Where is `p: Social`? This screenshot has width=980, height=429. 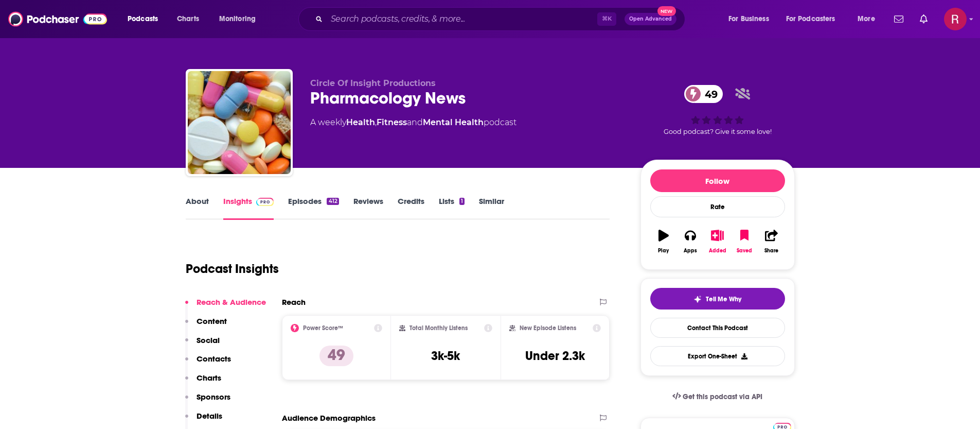 p: Social is located at coordinates (208, 340).